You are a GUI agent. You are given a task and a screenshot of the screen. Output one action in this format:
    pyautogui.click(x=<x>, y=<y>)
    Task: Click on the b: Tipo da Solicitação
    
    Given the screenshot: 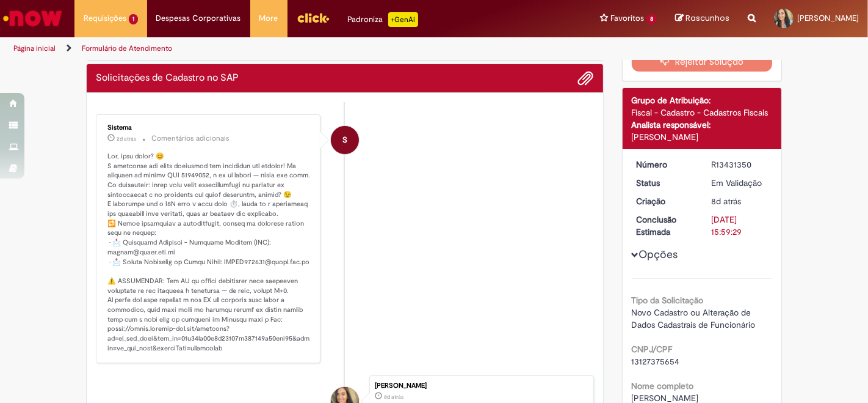 What is the action you would take?
    pyautogui.click(x=668, y=300)
    